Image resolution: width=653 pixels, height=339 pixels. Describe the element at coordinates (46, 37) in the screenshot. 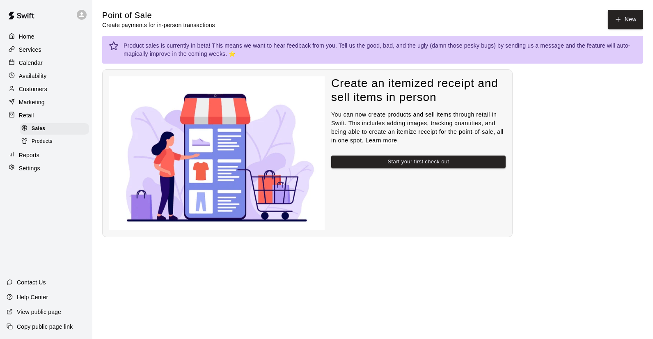

I see `a: Home` at that location.